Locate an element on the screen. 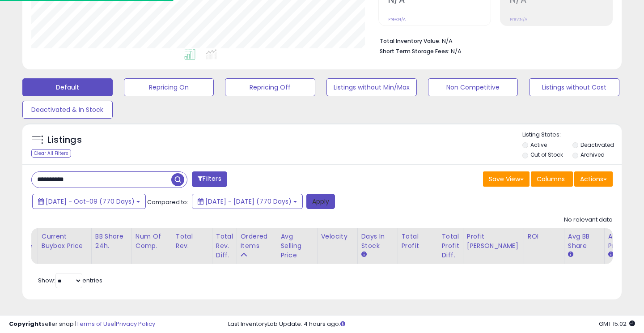 Image resolution: width=644 pixels, height=333 pixels. div: Clear All Filters is located at coordinates (51, 153).